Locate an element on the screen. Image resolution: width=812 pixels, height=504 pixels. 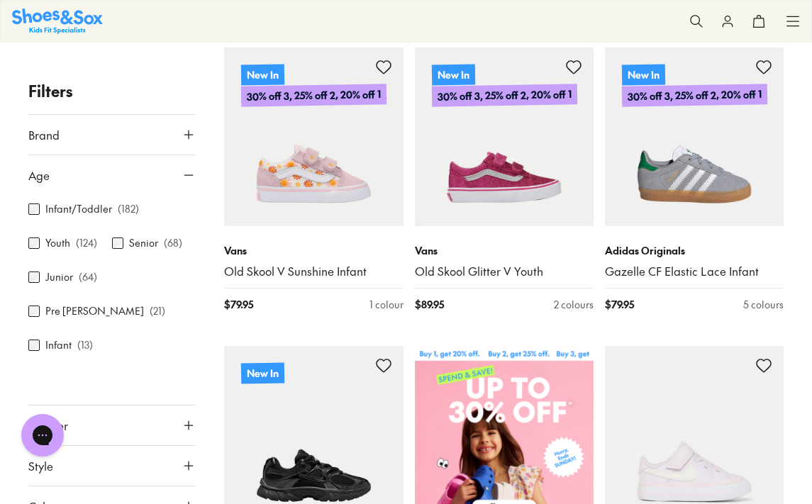
p: ( 182 ) is located at coordinates (128, 209).